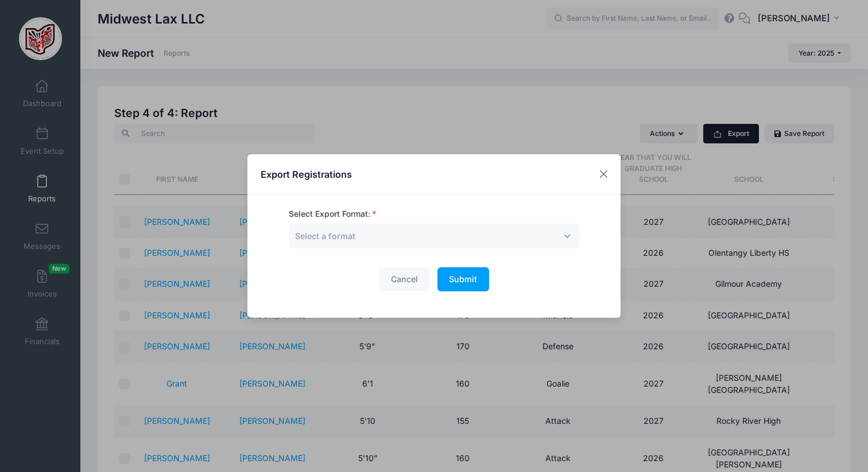  Describe the element at coordinates (306, 174) in the screenshot. I see `h4: Export Registrations` at that location.